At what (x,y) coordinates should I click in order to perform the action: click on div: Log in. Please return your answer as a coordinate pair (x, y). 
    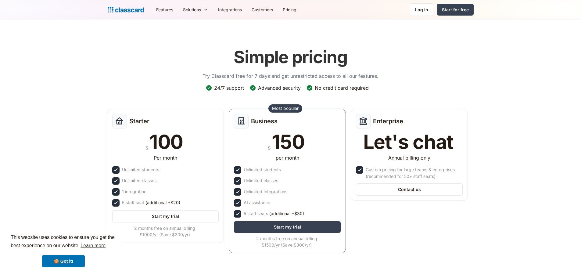
    Looking at the image, I should click on (421, 9).